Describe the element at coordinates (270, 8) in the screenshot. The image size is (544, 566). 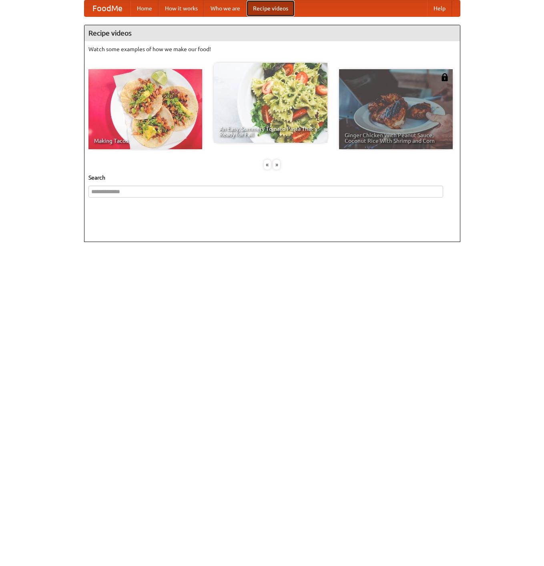
I see `a: Recipe videos` at that location.